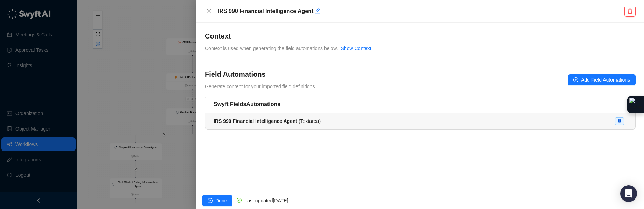 The height and width of the screenshot is (209, 644). What do you see at coordinates (256, 121) in the screenshot?
I see `strong: IRS 990 Financial Intelligence Agent` at bounding box center [256, 121].